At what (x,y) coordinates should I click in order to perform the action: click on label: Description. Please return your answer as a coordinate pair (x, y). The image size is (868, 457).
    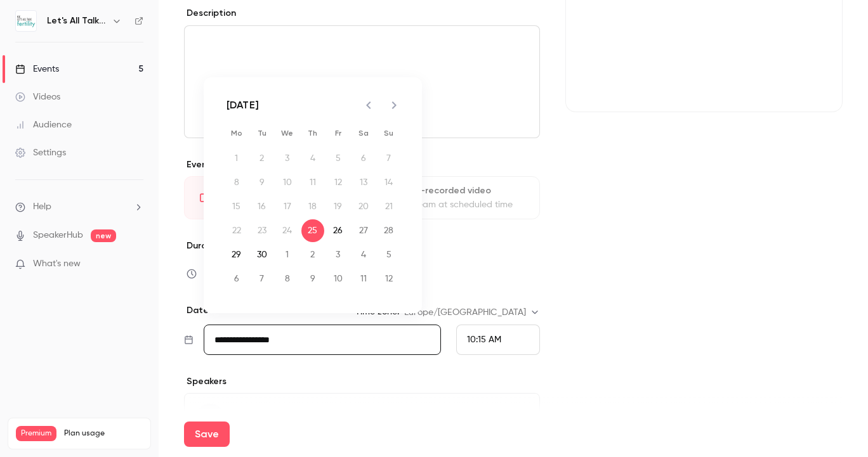
    Looking at the image, I should click on (210, 13).